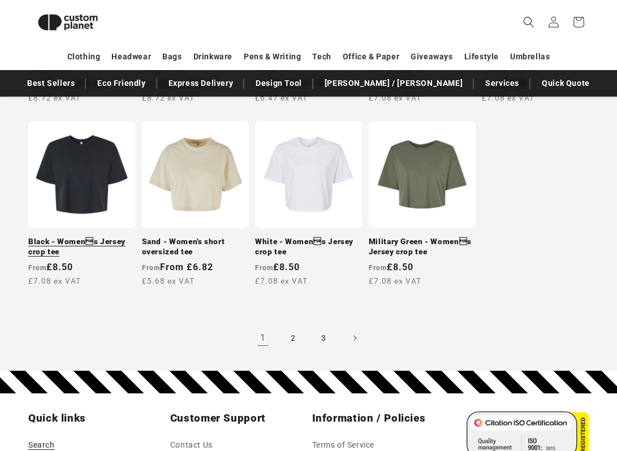 The width and height of the screenshot is (617, 451). Describe the element at coordinates (172, 57) in the screenshot. I see `a: Bags` at that location.